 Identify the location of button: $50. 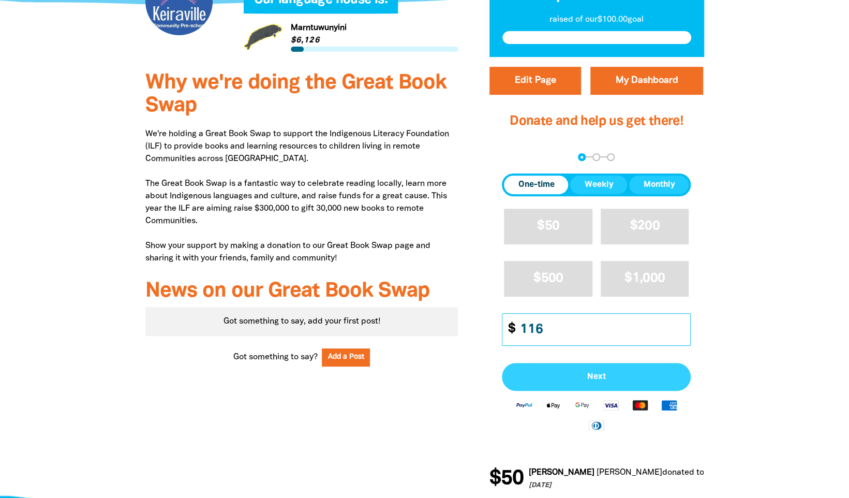
(548, 226).